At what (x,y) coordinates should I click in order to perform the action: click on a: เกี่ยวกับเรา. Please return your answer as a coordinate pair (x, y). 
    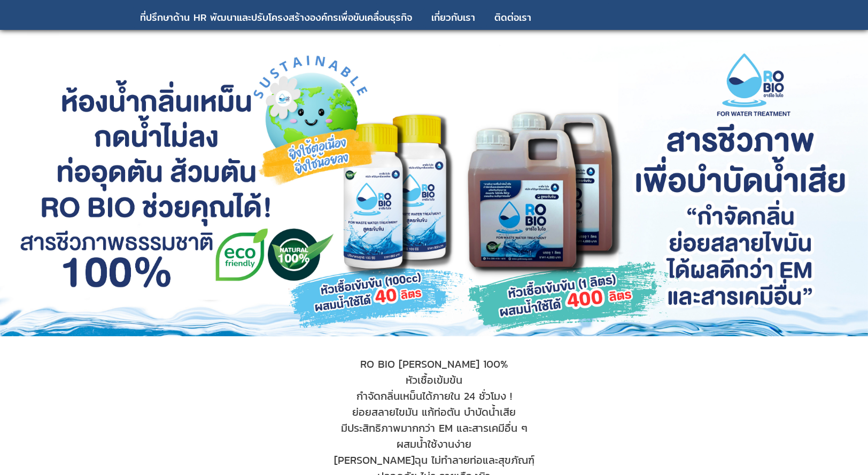
    Looking at the image, I should click on (454, 18).